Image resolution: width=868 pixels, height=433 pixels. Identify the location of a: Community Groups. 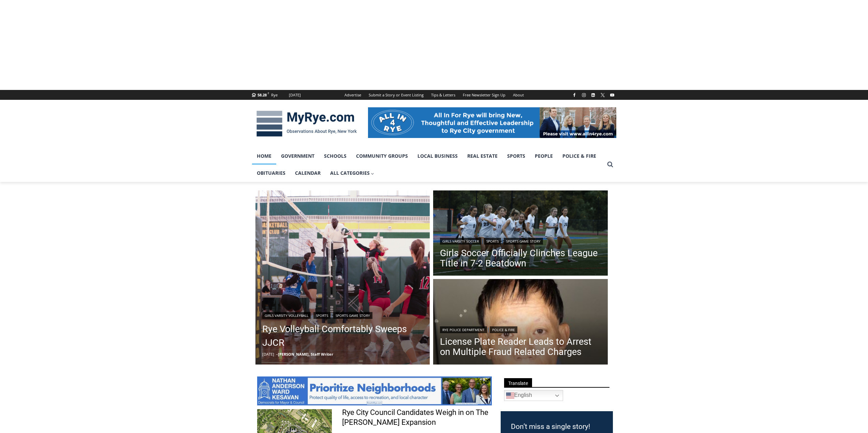
(382, 156).